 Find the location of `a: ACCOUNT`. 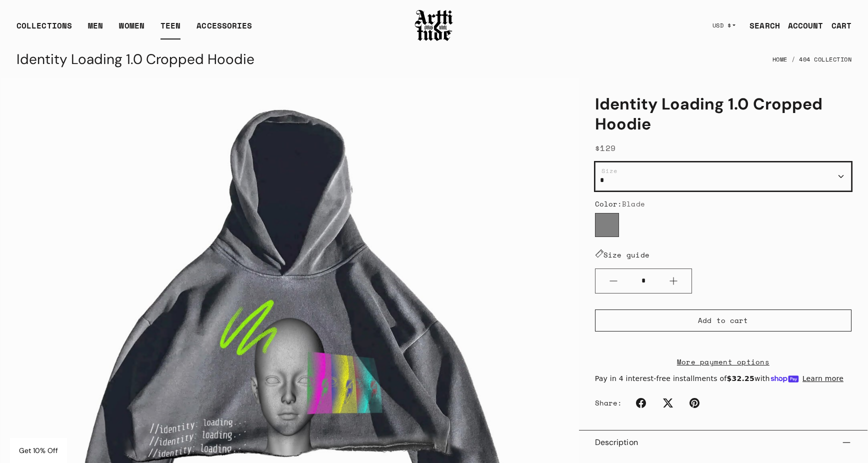

a: ACCOUNT is located at coordinates (801, 25).